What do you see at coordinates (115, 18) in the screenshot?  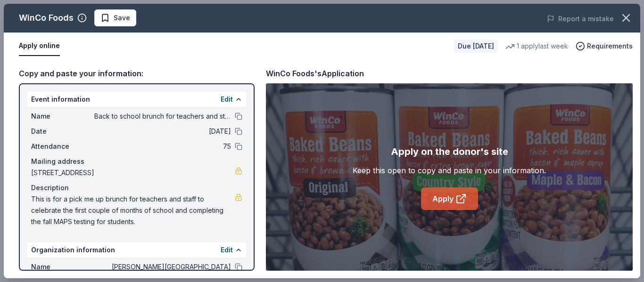 I see `button: Save` at bounding box center [115, 18].